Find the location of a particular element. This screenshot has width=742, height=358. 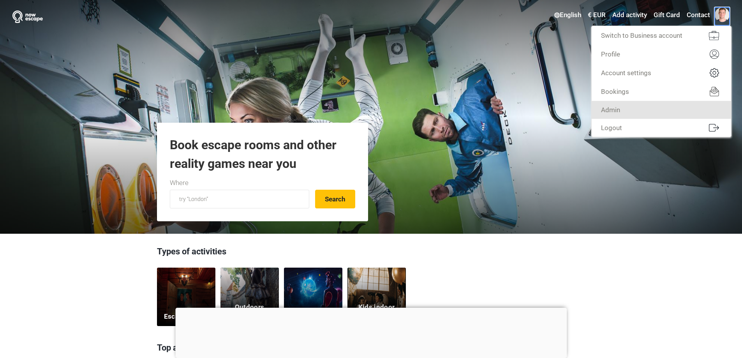

input: try “London” is located at coordinates (239, 199).